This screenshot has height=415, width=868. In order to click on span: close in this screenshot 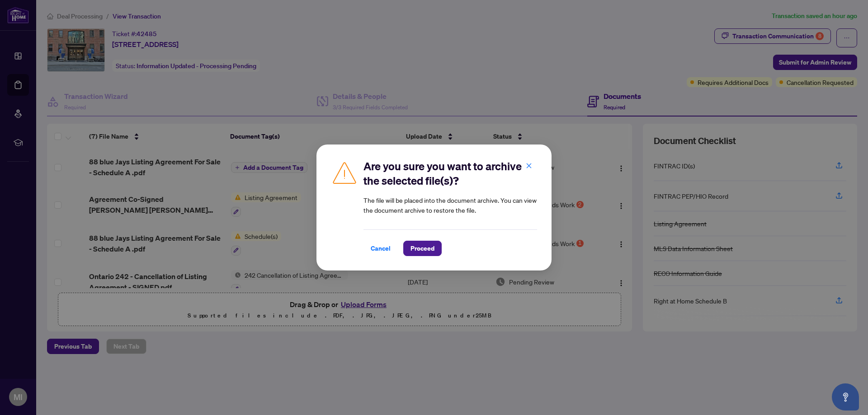, I will do `click(529, 166)`.